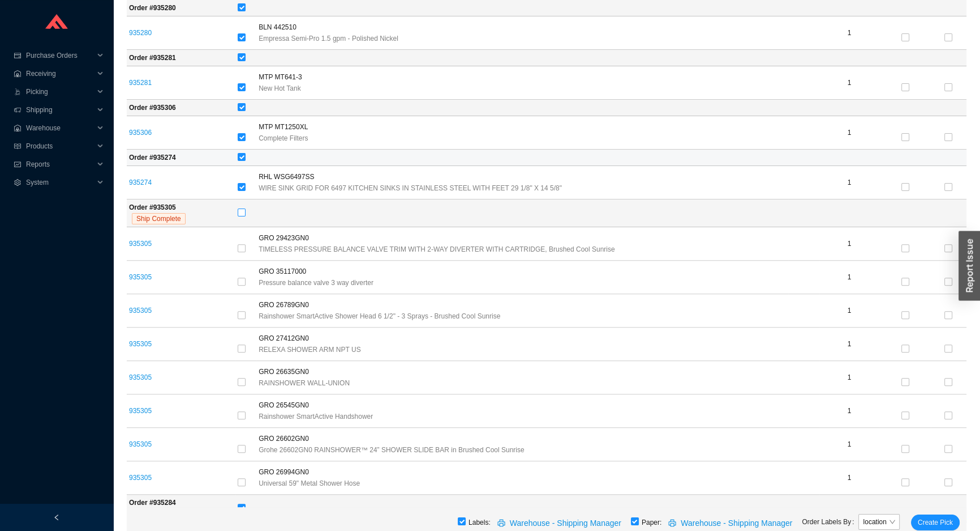 The width and height of the screenshot is (980, 531). I want to click on span: Receiving, so click(60, 74).